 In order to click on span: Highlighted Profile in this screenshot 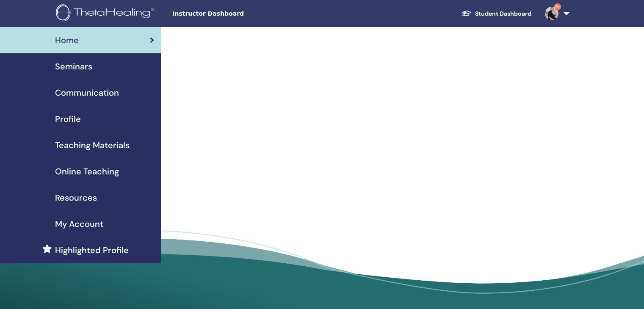, I will do `click(92, 250)`.